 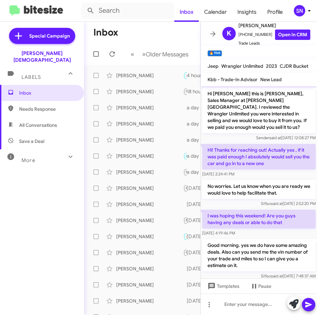 I want to click on div: I'm not sure how you got my number. My husband is the one shopping. I did drive the wrangler so I..., so click(x=185, y=188).